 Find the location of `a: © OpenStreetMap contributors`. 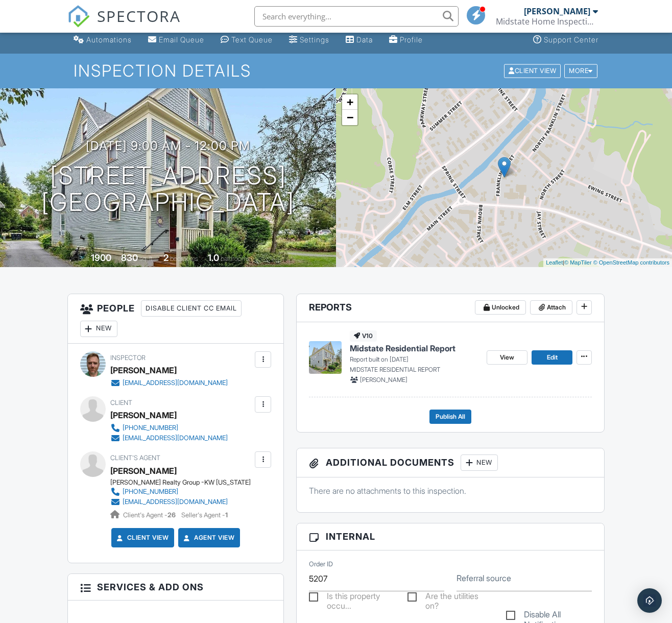

a: © OpenStreetMap contributors is located at coordinates (631, 262).